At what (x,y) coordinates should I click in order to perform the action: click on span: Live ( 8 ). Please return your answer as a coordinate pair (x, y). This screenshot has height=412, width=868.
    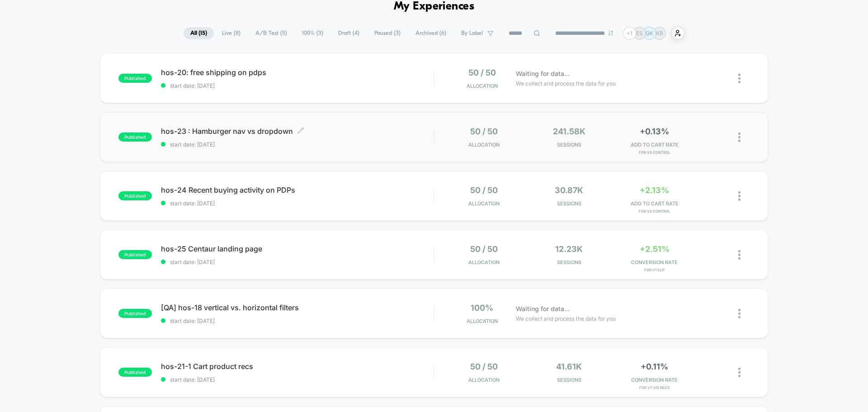
    Looking at the image, I should click on (231, 33).